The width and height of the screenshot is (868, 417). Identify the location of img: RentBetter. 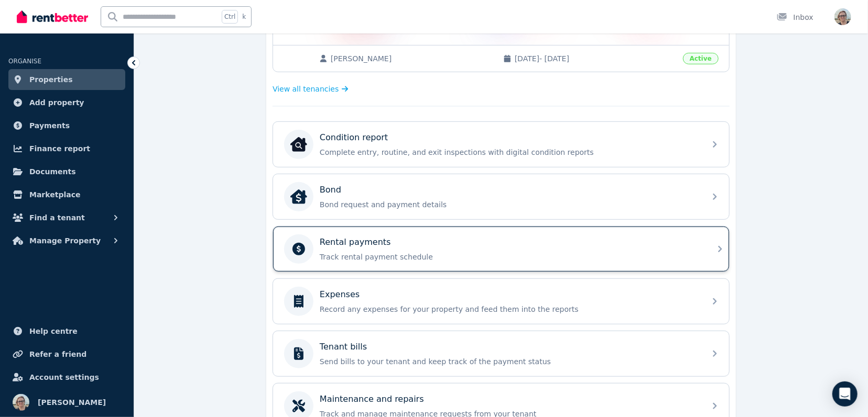
(53, 16).